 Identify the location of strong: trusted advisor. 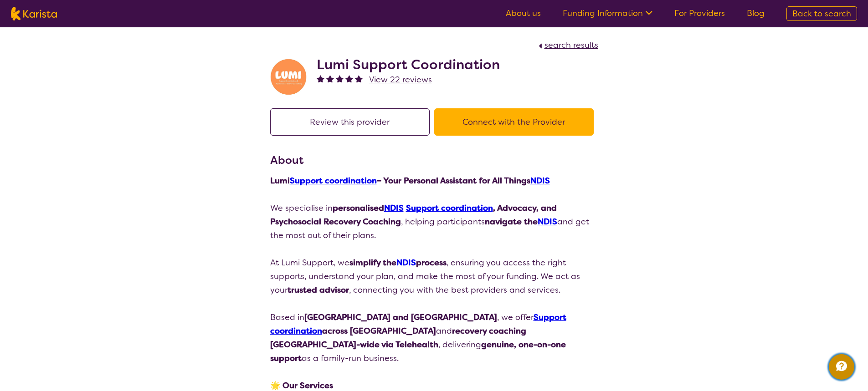
(318, 290).